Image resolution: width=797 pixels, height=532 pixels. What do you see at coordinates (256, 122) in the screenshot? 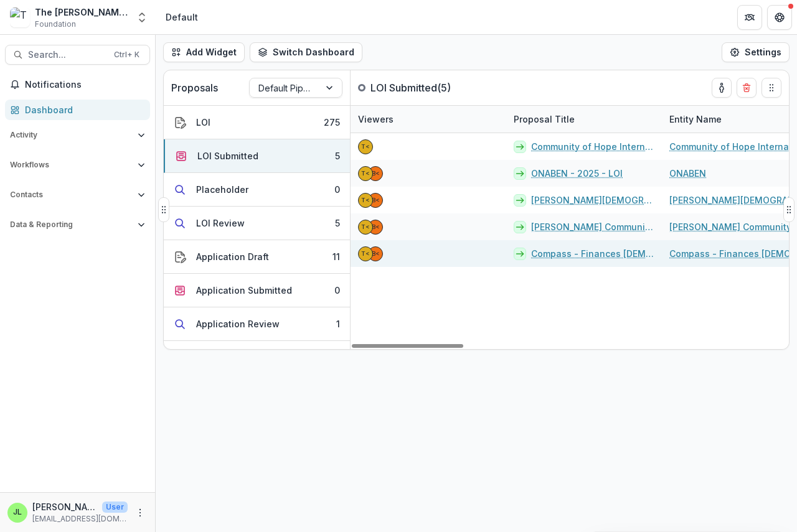
I see `button: LOI275` at bounding box center [256, 122].